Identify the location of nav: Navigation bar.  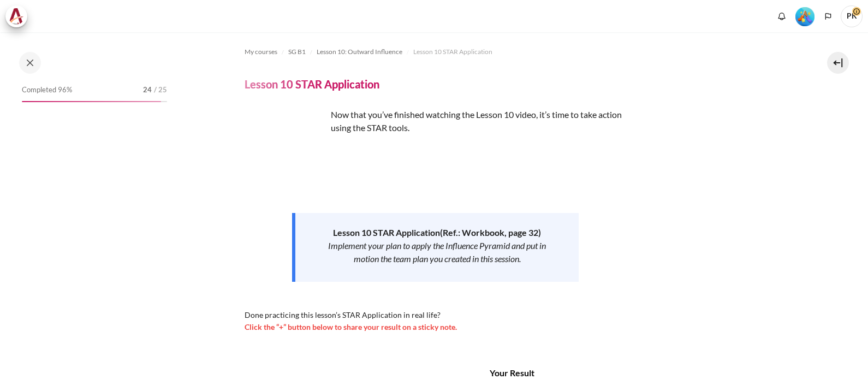
(517, 52).